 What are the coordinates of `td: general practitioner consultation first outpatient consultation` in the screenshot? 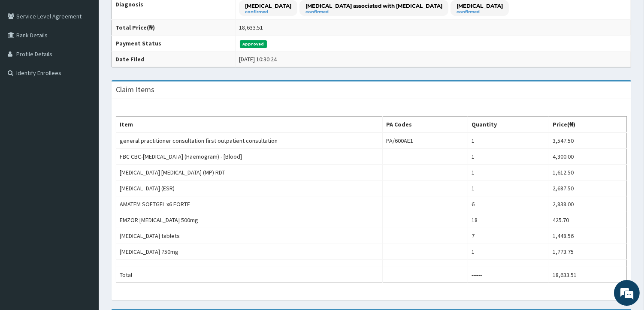 It's located at (249, 141).